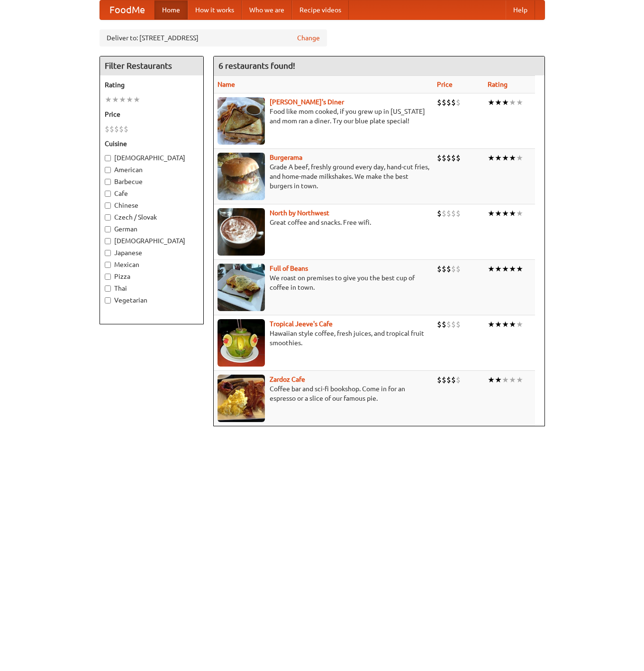  Describe the element at coordinates (287, 379) in the screenshot. I see `a: Zardoz Cafe` at that location.